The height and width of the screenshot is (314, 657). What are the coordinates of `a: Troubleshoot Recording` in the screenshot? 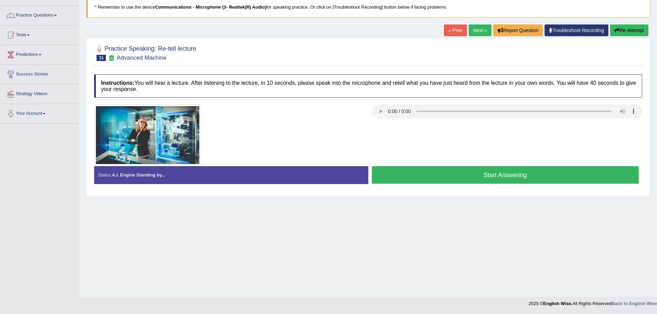 It's located at (576, 30).